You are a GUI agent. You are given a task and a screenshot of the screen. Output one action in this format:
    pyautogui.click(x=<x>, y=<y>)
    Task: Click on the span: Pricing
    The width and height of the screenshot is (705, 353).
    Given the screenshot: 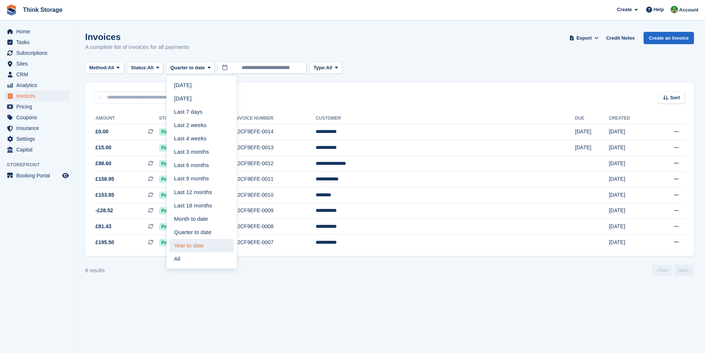 What is the action you would take?
    pyautogui.click(x=39, y=107)
    